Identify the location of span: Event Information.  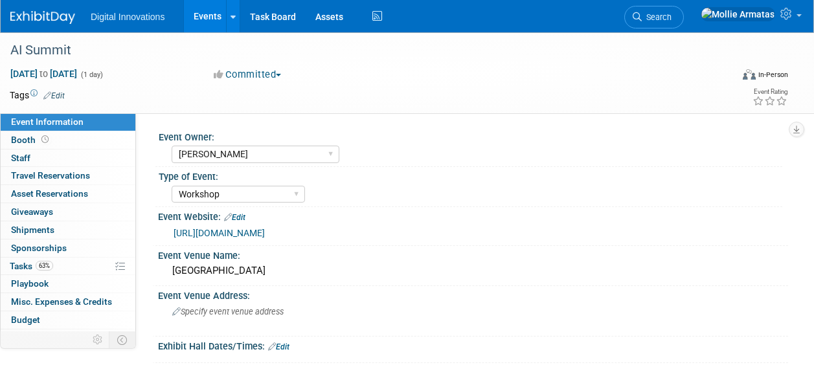
(47, 122).